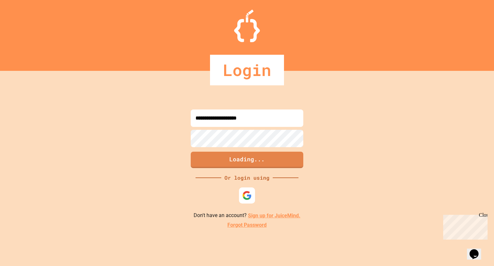 The height and width of the screenshot is (266, 494). Describe the element at coordinates (247, 215) in the screenshot. I see `p: Don't have an account?` at that location.